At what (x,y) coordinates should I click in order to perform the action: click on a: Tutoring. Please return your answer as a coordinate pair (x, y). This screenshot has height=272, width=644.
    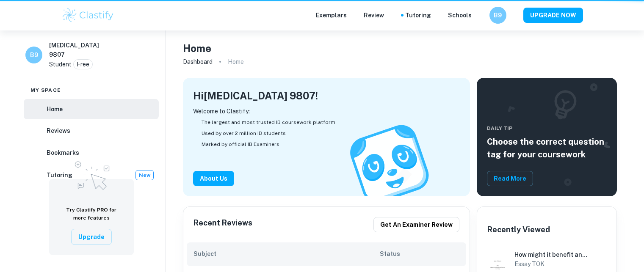
    Looking at the image, I should click on (418, 15).